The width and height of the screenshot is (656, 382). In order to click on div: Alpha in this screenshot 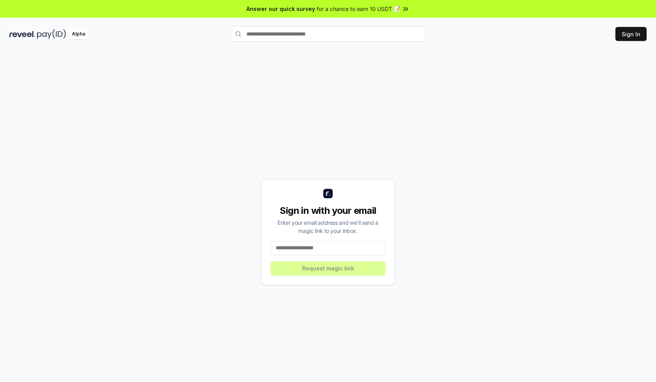, I will do `click(78, 34)`.